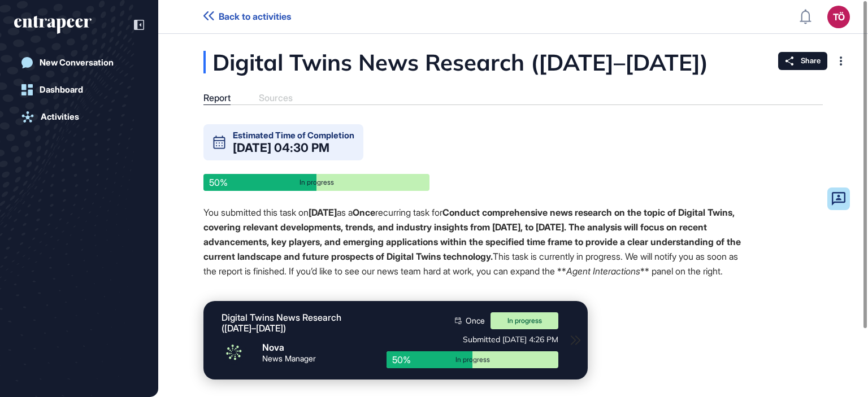  Describe the element at coordinates (294, 135) in the screenshot. I see `div: Estimated Time of Completion` at that location.